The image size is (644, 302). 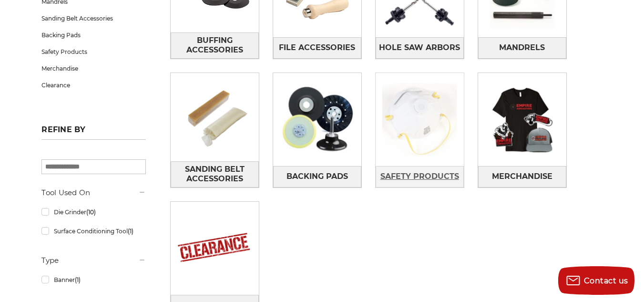 I want to click on span: Hole Saw Arbors, so click(x=419, y=48).